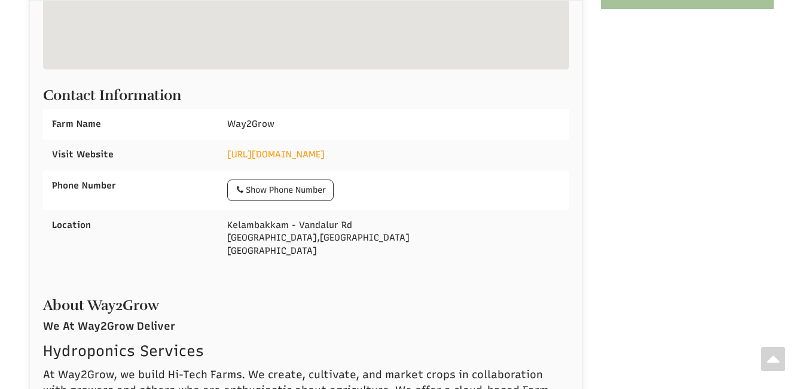 The height and width of the screenshot is (389, 803). Describe the element at coordinates (123, 350) in the screenshot. I see `span: Hydroponics Services` at that location.